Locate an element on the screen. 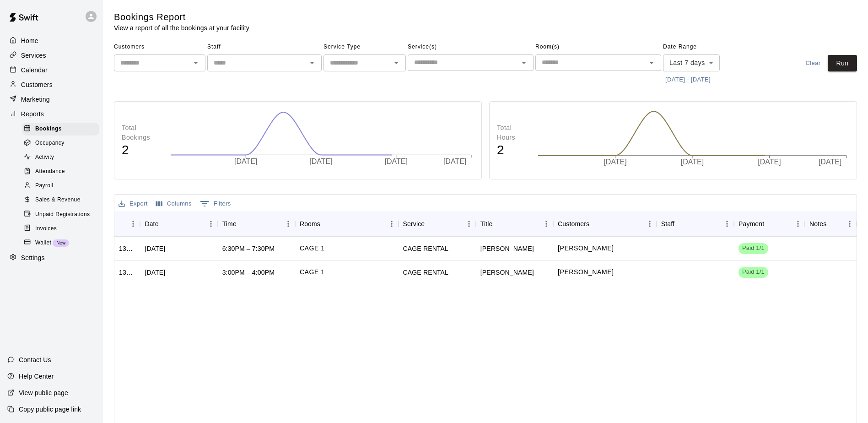  a: Settings is located at coordinates (52, 259).